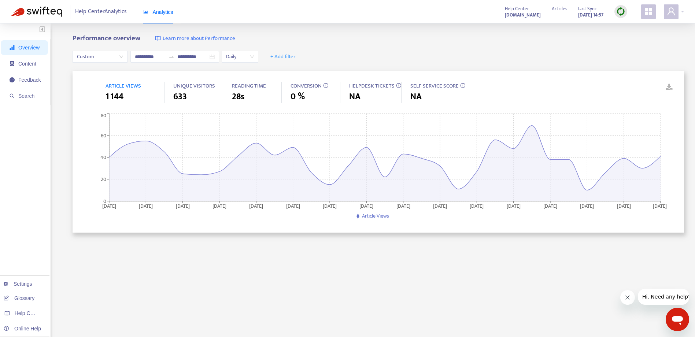  What do you see at coordinates (146, 12) in the screenshot?
I see `span: area-chart` at bounding box center [146, 12].